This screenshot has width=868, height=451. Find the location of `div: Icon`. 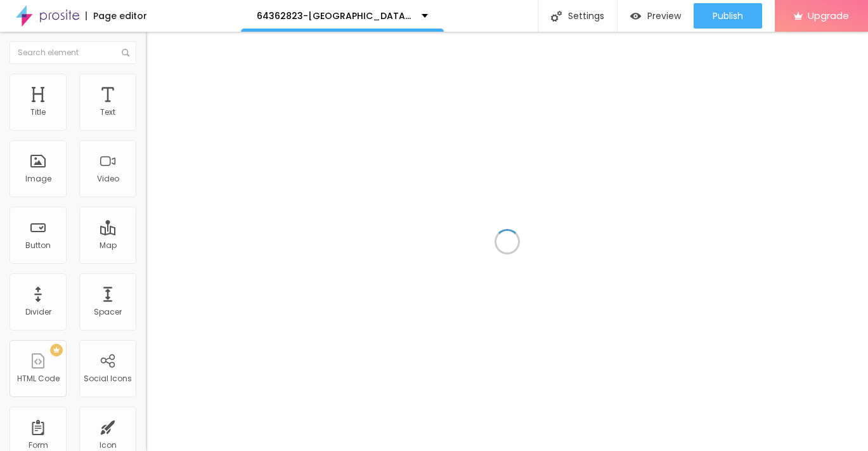

div: Icon is located at coordinates (108, 444).